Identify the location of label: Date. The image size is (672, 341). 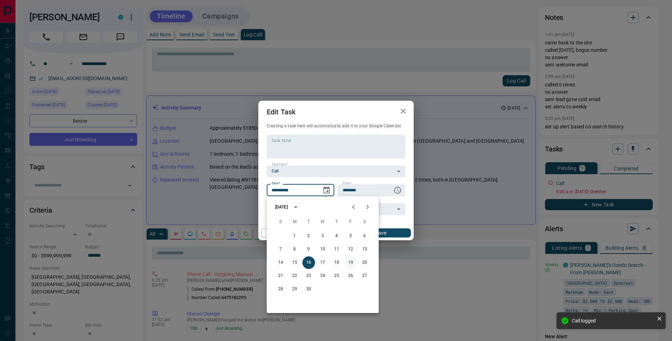
(276, 183).